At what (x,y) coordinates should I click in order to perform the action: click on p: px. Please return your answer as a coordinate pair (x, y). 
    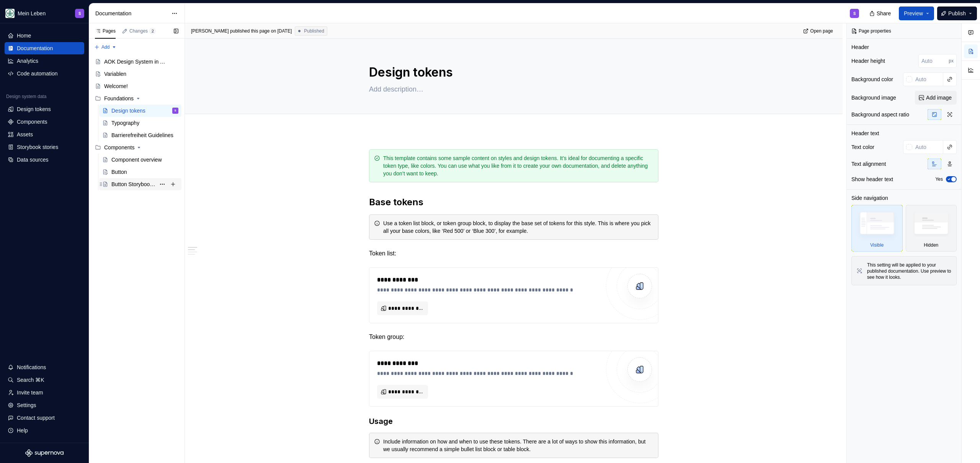
    Looking at the image, I should click on (951, 61).